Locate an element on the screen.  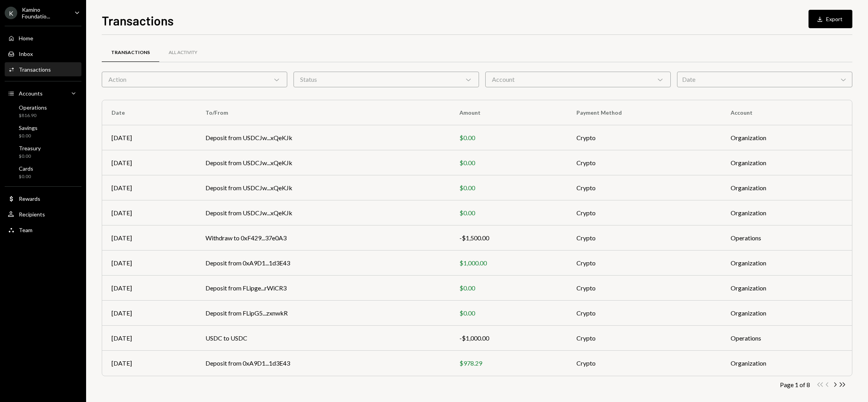
div: Rewards is located at coordinates (29, 199).